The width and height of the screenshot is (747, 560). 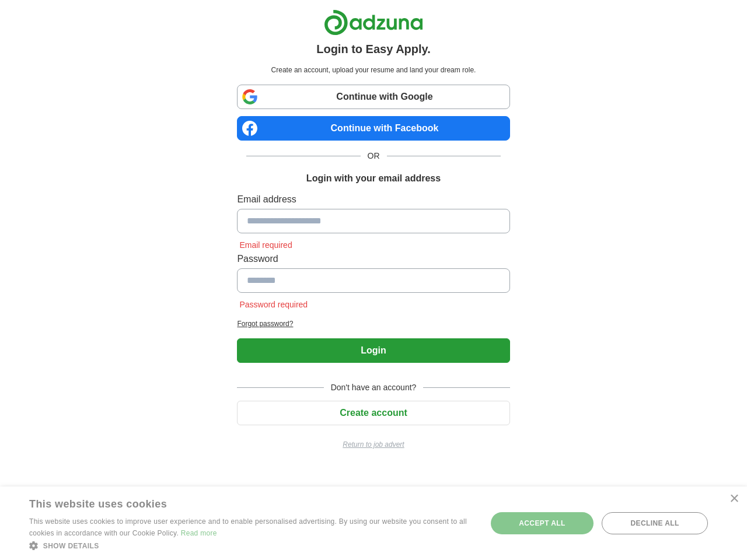 What do you see at coordinates (373, 97) in the screenshot?
I see `a: Continue with Google` at bounding box center [373, 97].